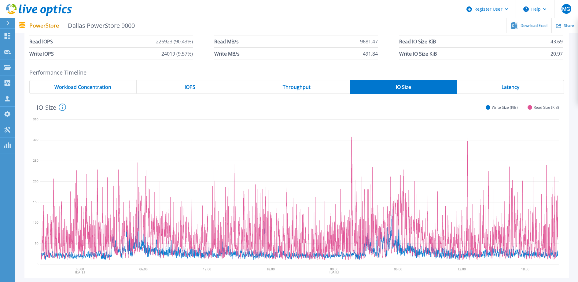 The height and width of the screenshot is (282, 578). What do you see at coordinates (557, 41) in the screenshot?
I see `span: 43.69` at bounding box center [557, 41].